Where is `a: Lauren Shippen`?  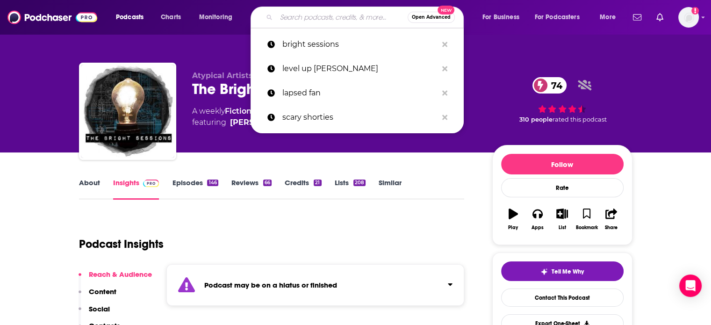 a: Lauren Shippen is located at coordinates (263, 123).